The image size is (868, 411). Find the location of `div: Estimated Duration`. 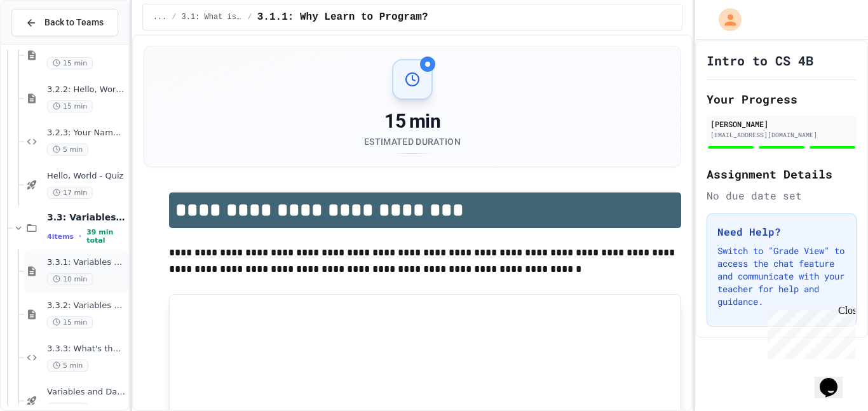

div: Estimated Duration is located at coordinates (412, 142).